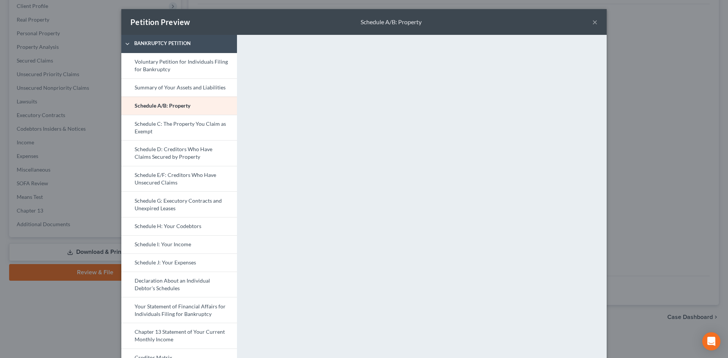 The height and width of the screenshot is (358, 728). I want to click on div: Schedule A/B: Property, so click(391, 22).